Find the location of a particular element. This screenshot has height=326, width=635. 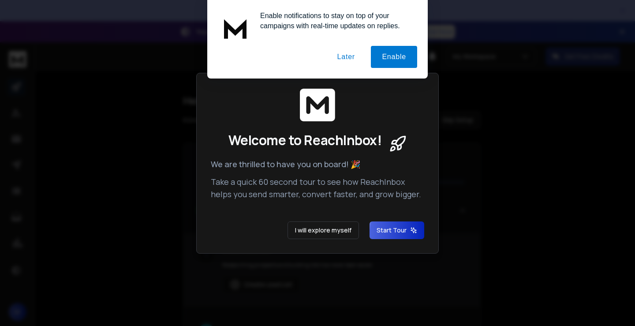

span: Start Tour is located at coordinates (397, 230).